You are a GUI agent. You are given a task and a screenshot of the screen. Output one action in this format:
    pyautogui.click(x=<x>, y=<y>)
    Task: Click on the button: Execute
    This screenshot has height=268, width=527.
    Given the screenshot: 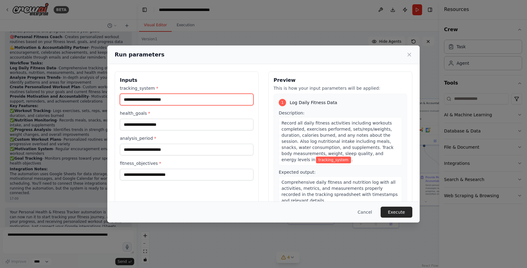 What is the action you would take?
    pyautogui.click(x=397, y=212)
    